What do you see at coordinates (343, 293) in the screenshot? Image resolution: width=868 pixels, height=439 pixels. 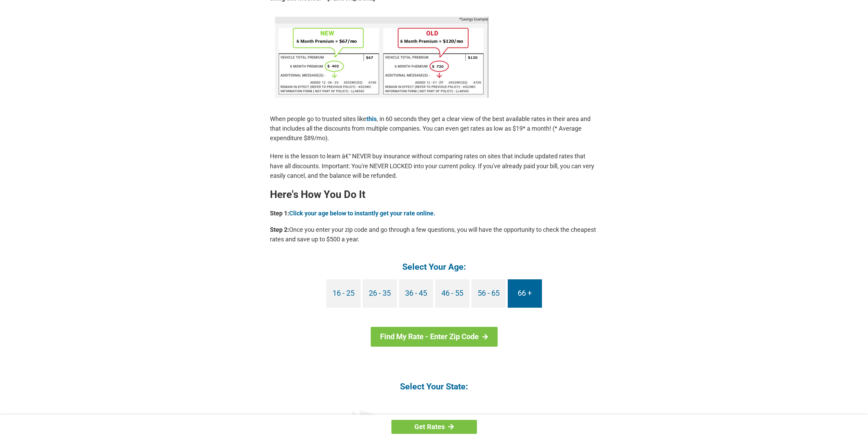 I see `a: 16 - 25` at bounding box center [343, 293].